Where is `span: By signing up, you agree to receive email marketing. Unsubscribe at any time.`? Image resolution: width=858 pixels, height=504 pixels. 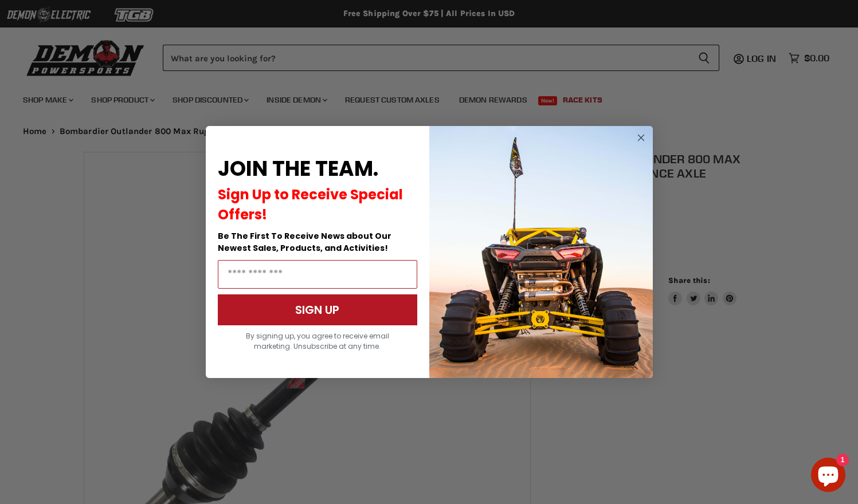 span: By signing up, you agree to receive email marketing. Unsubscribe at any time. is located at coordinates (317, 341).